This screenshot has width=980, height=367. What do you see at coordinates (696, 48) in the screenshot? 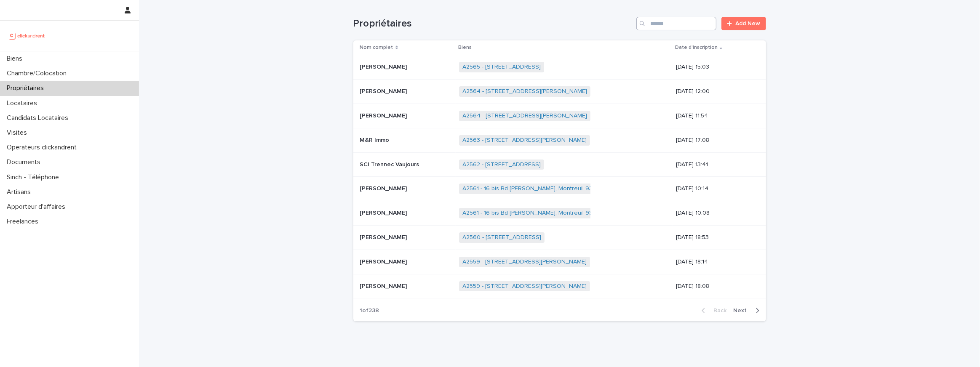
I see `p: Date d'inscription` at bounding box center [696, 48].